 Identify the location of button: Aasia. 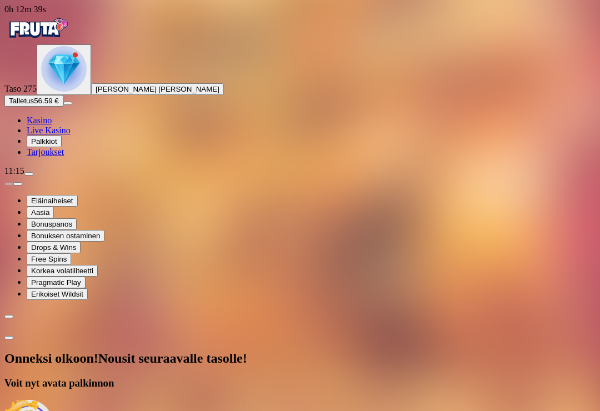
(40, 212).